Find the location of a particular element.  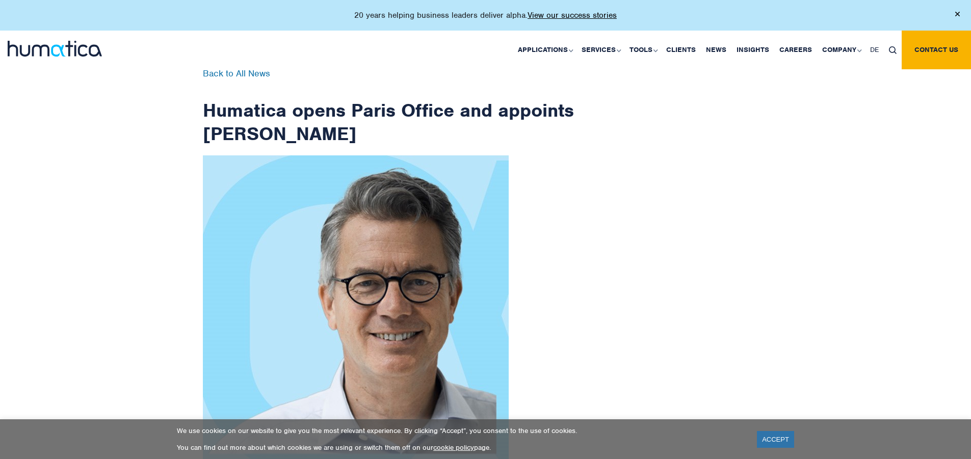

a: ACCEPT is located at coordinates (775, 439).